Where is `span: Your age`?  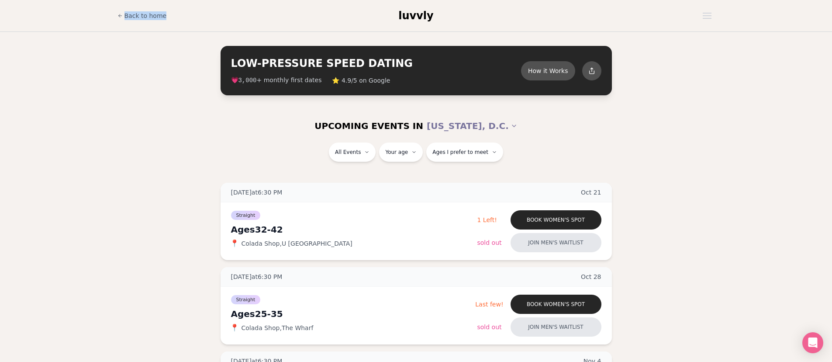
span: Your age is located at coordinates (397, 152).